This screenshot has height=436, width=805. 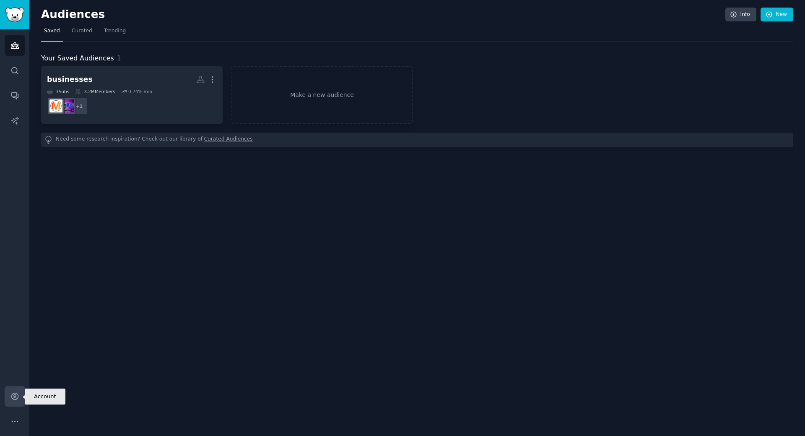 What do you see at coordinates (70, 79) in the screenshot?
I see `div: businesses` at bounding box center [70, 79].